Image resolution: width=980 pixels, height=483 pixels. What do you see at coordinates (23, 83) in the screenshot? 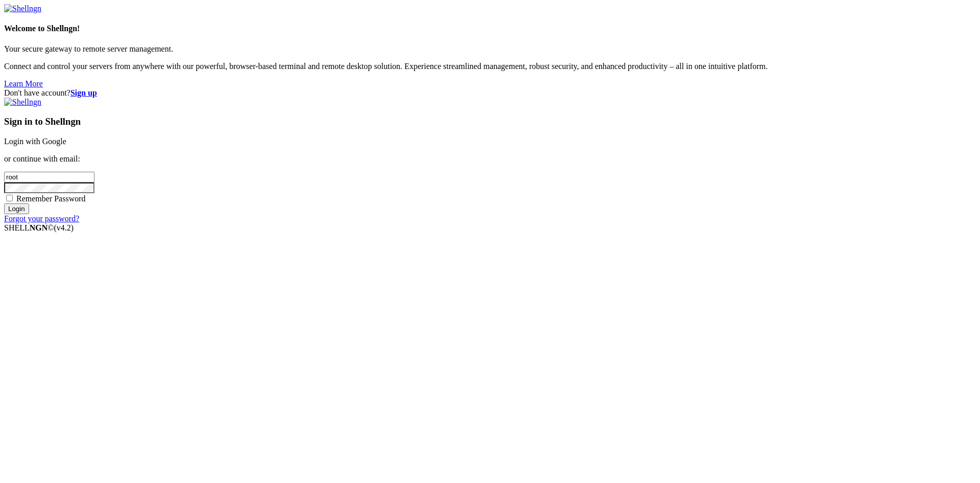
I see `a: Learn More` at bounding box center [23, 83].